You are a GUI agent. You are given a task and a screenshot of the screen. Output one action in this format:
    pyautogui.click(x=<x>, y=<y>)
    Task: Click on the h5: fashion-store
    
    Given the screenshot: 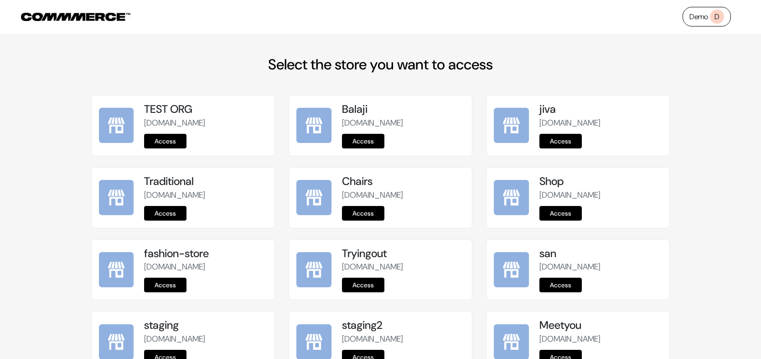 What is the action you would take?
    pyautogui.click(x=205, y=253)
    